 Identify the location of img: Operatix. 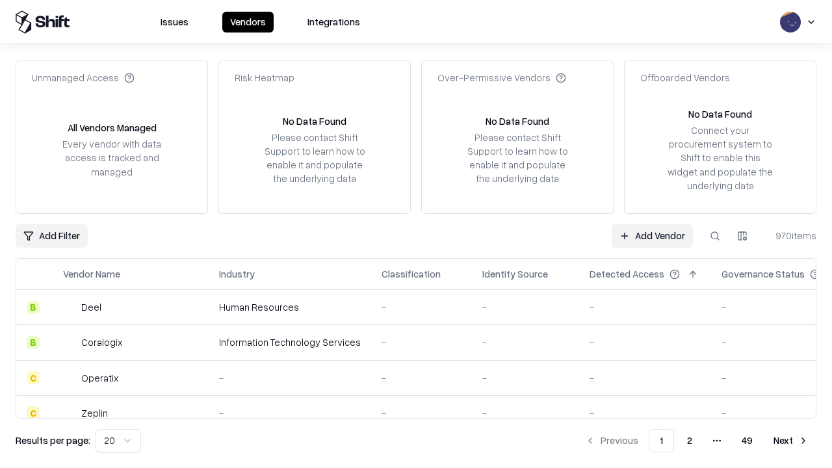
(70, 378).